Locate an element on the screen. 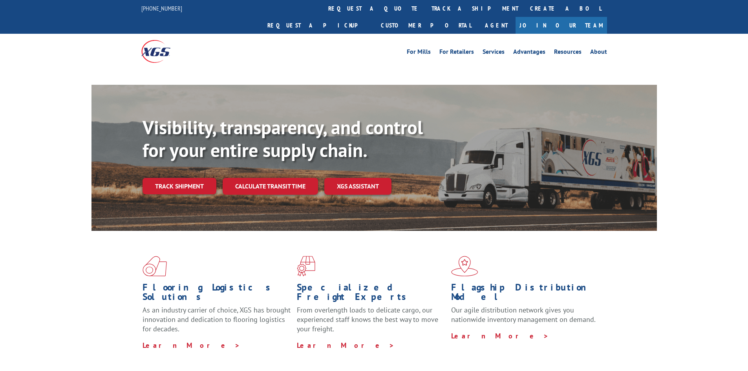 The width and height of the screenshot is (748, 371). a: Advantages is located at coordinates (529, 53).